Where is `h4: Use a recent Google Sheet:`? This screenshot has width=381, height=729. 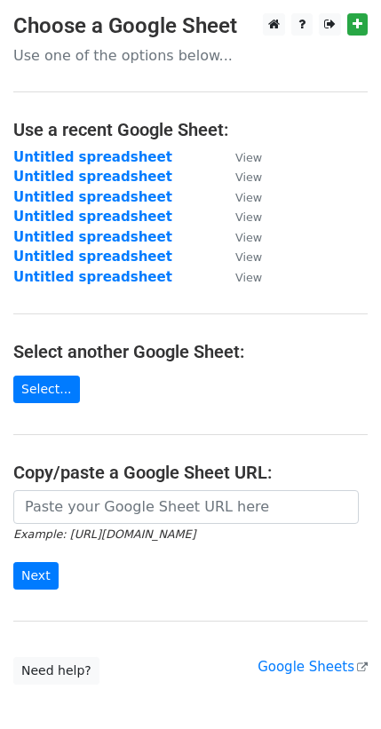
h4: Use a recent Google Sheet: is located at coordinates (190, 130).